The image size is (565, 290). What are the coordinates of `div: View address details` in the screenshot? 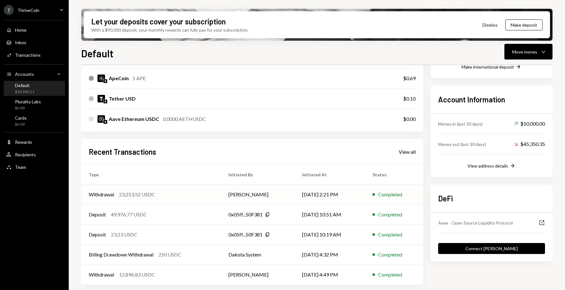 It's located at (488, 165).